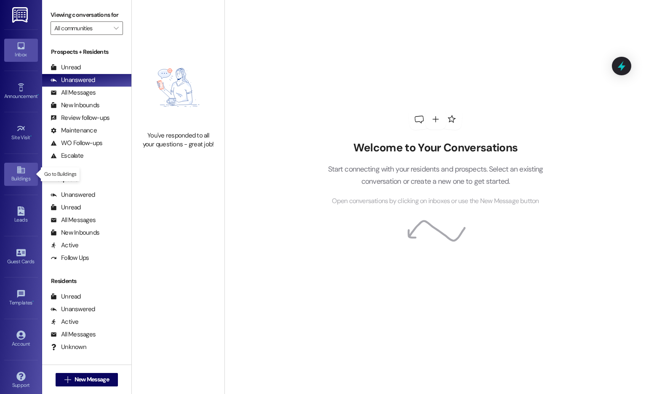 This screenshot has height=394, width=646. Describe the element at coordinates (68, 347) in the screenshot. I see `div: Unknown` at that location.